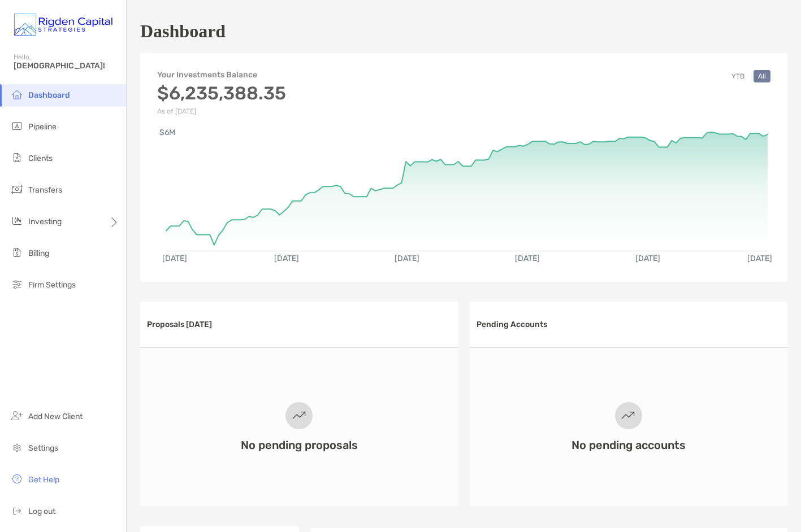 The height and width of the screenshot is (532, 801). Describe the element at coordinates (762, 76) in the screenshot. I see `button: All` at that location.